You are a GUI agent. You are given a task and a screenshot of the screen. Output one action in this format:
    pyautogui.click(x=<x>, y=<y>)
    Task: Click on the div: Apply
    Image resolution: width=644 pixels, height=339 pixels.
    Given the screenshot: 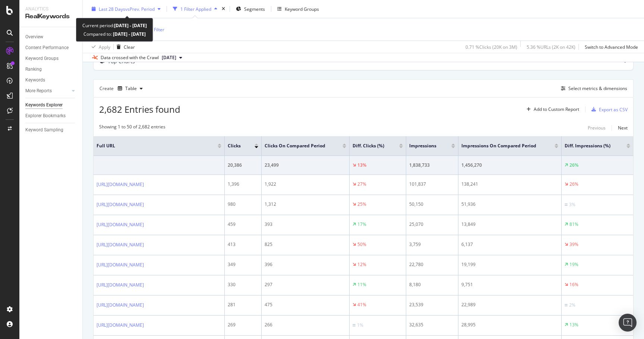 What is the action you would take?
    pyautogui.click(x=104, y=46)
    